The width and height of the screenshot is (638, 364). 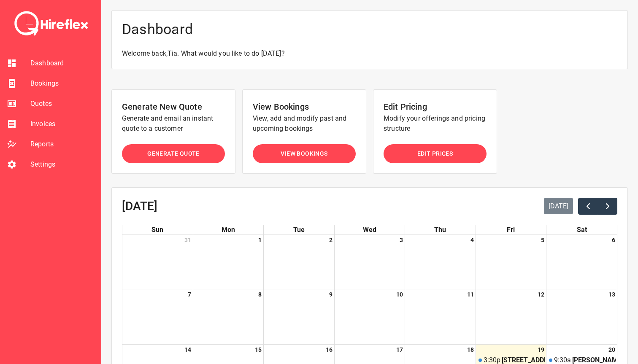 What do you see at coordinates (299, 317) in the screenshot?
I see `td: September 9, 2025` at bounding box center [299, 317].